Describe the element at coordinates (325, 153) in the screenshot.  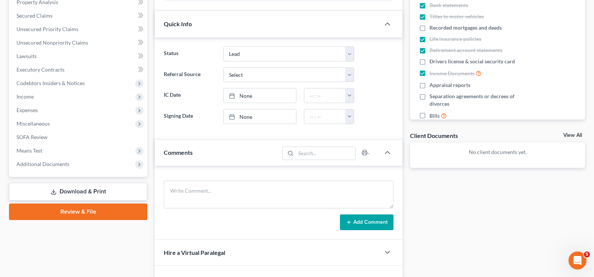
I see `input: Search...` at that location.